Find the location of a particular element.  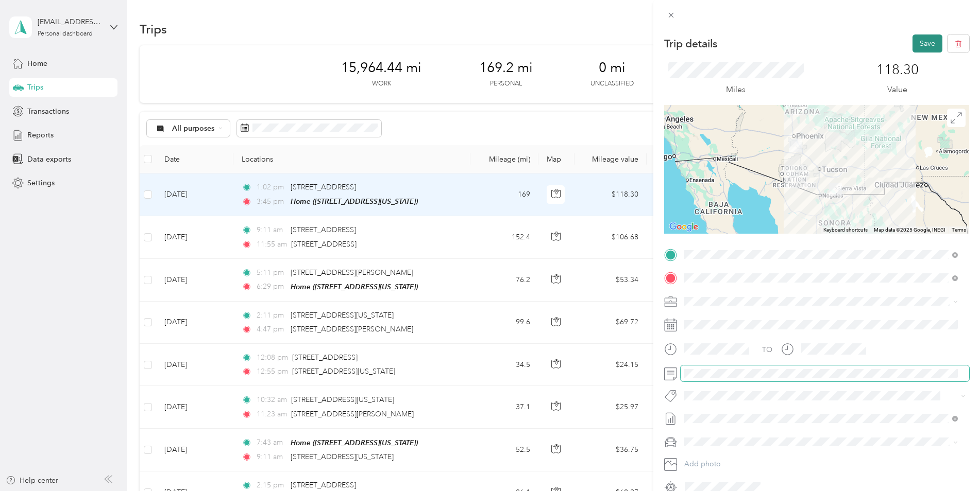

span: Map data ©2025 Google, INEGI is located at coordinates (910, 230).